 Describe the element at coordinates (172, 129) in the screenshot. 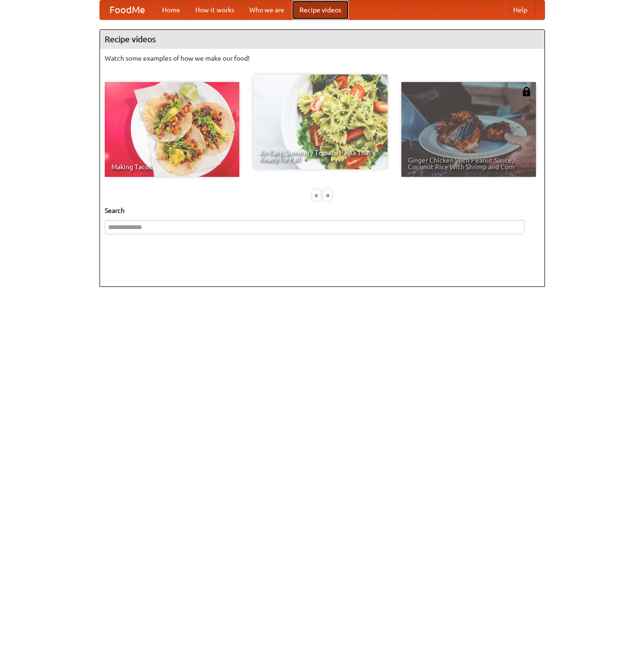

I see `a: Making Tacos` at that location.